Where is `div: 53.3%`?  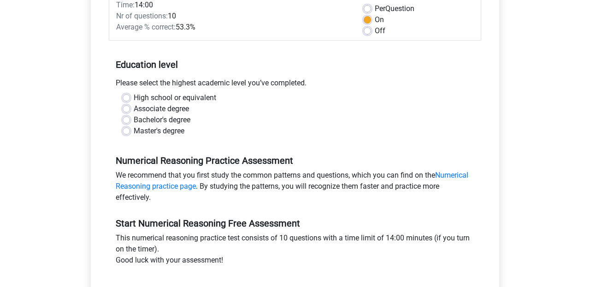 div: 53.3% is located at coordinates (233, 27).